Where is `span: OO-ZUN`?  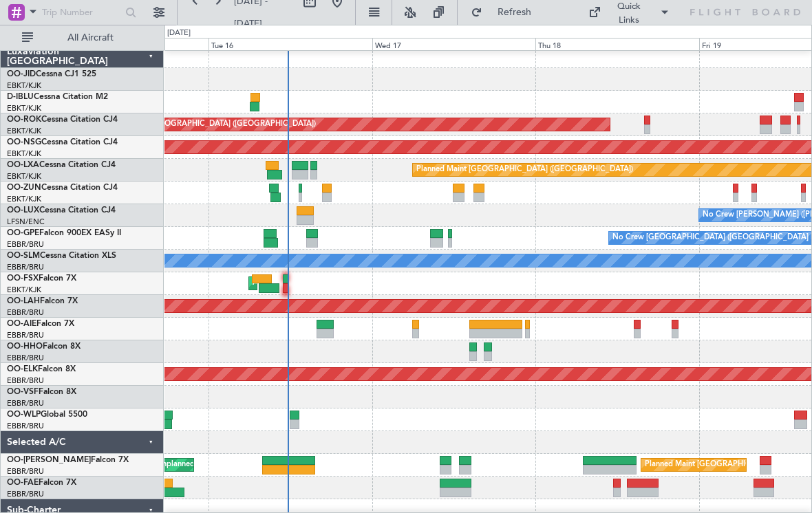 span: OO-ZUN is located at coordinates (24, 187).